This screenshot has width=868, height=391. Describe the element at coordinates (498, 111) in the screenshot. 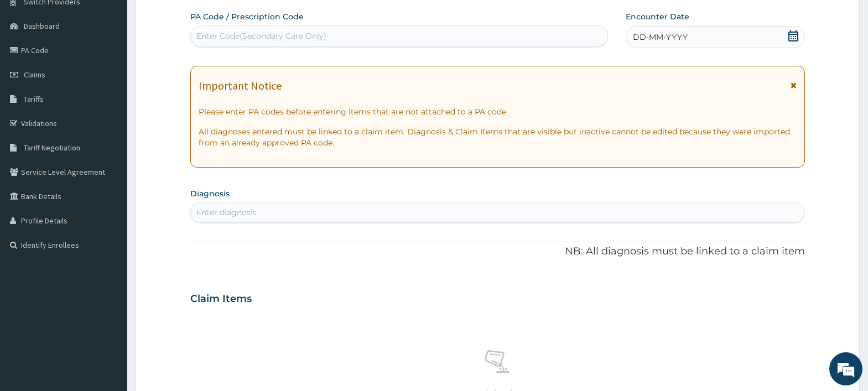

I see `p: Please enter PA codes before entering items that are not attached to a PA code` at that location.